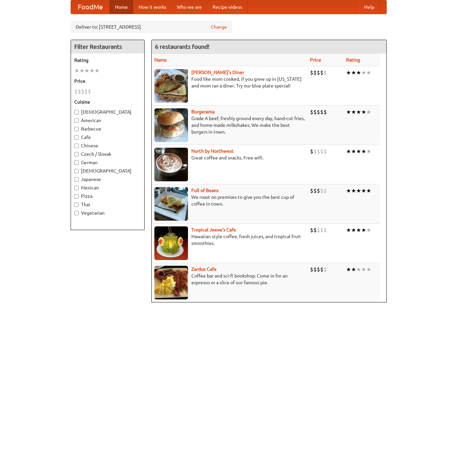 The width and height of the screenshot is (457, 476). Describe the element at coordinates (213, 151) in the screenshot. I see `b: North by Northwest` at that location.